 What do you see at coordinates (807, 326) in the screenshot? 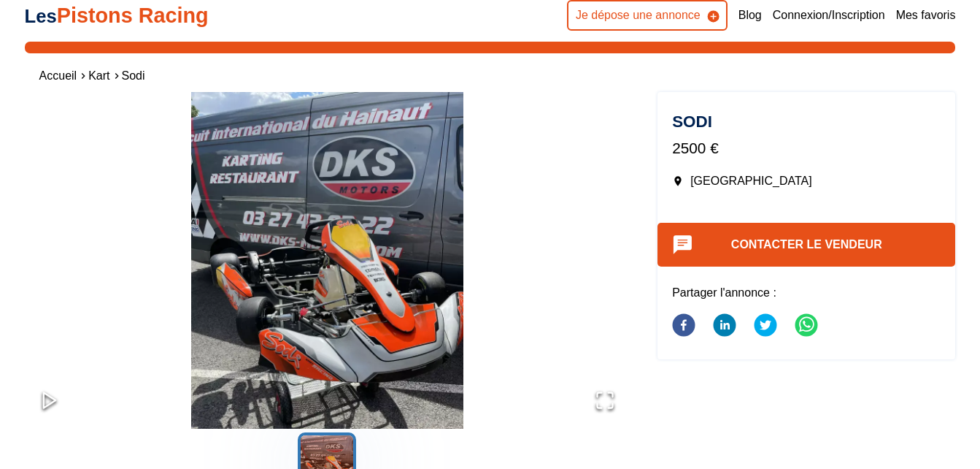
I see `button: whatsapp` at bounding box center [807, 326].